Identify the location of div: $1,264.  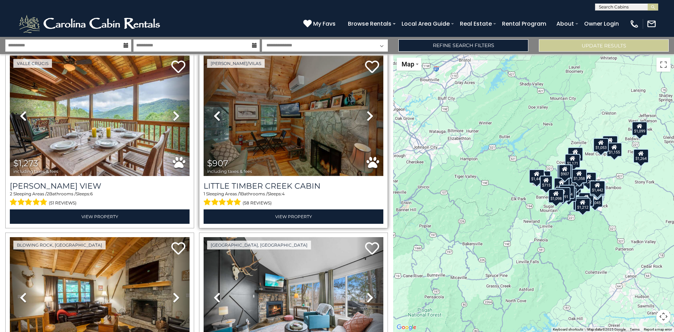
(641, 156).